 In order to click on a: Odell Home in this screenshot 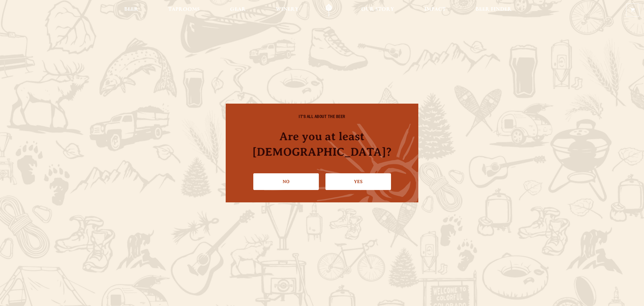, I will do `click(329, 10)`.